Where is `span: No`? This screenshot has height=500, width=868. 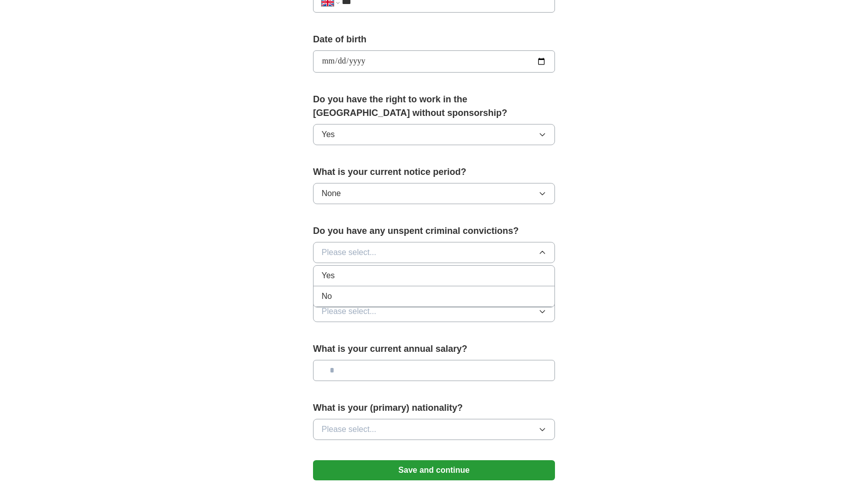
span: No is located at coordinates (326, 296).